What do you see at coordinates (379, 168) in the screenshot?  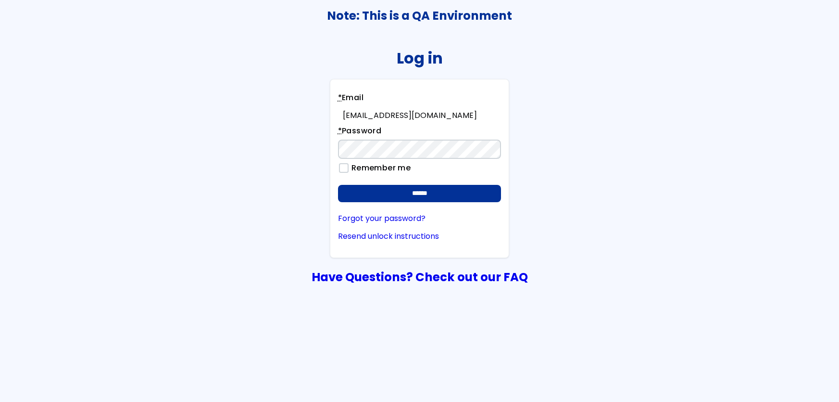 I see `label: Remember me` at bounding box center [379, 168].